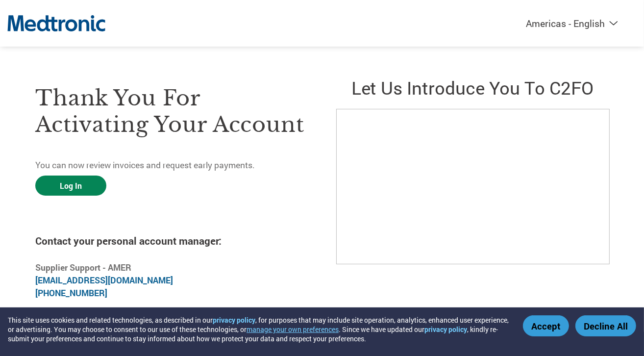 The height and width of the screenshot is (356, 644). What do you see at coordinates (171, 165) in the screenshot?
I see `p: You can now review invoices and request early payments.` at bounding box center [171, 165].